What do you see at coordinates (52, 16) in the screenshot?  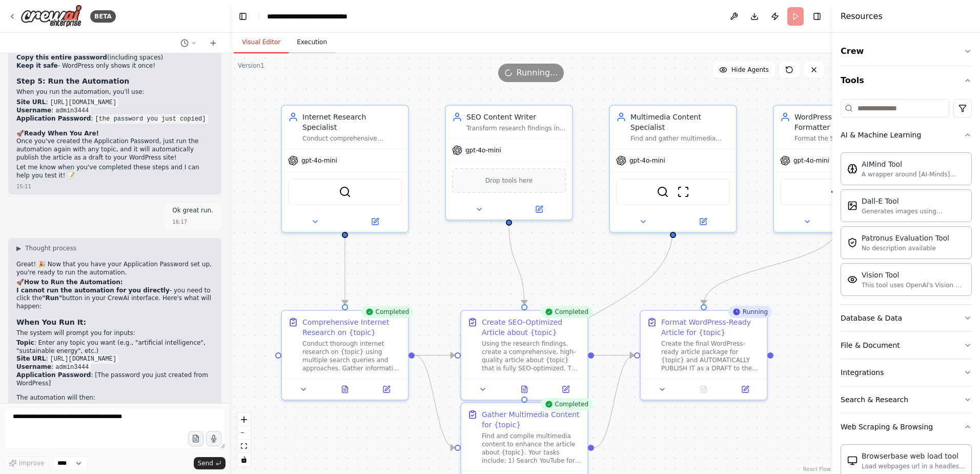 I see `img: Logo` at bounding box center [52, 16].